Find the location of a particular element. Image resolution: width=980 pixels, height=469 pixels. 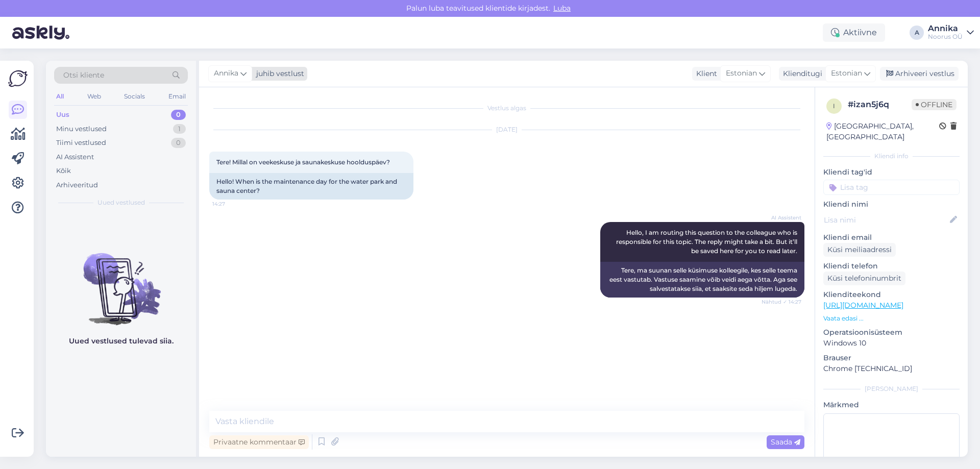

div: juhib vestlust is located at coordinates (279, 73).